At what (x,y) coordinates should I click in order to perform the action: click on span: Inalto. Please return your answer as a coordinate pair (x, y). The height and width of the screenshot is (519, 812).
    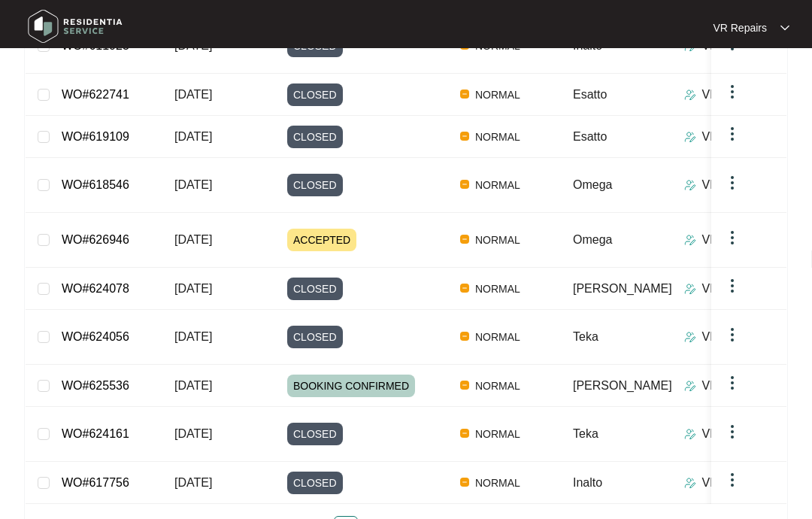
    Looking at the image, I should click on (587, 483).